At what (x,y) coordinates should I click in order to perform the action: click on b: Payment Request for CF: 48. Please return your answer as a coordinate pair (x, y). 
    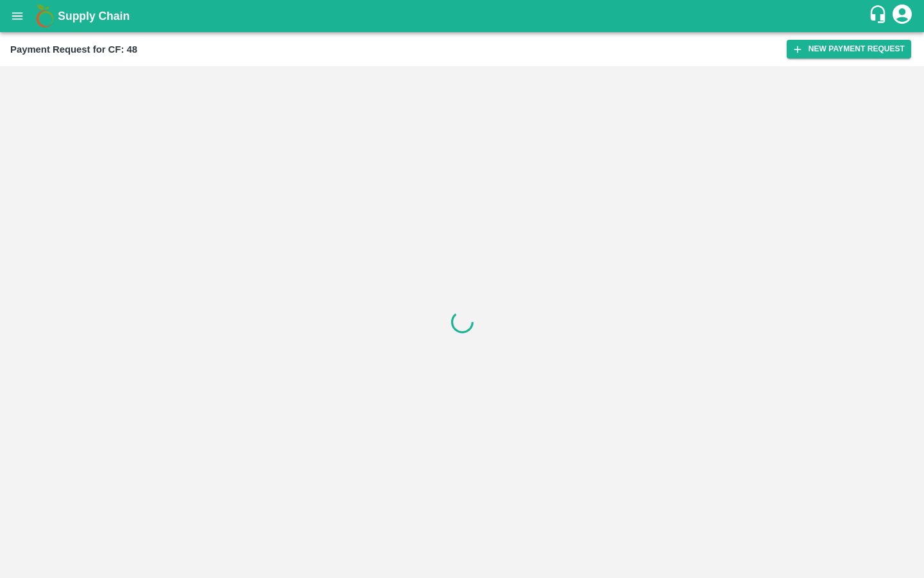
    Looking at the image, I should click on (74, 49).